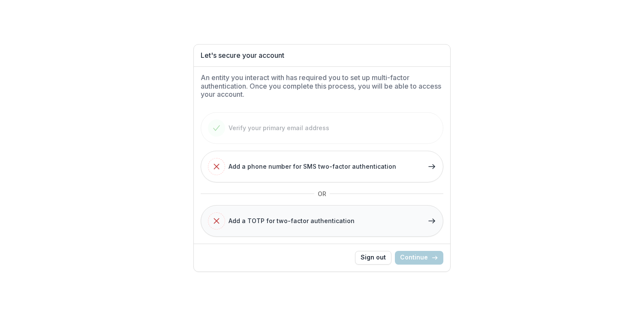  Describe the element at coordinates (322, 221) in the screenshot. I see `button: Add a TOTP for two-factor authentication` at that location.